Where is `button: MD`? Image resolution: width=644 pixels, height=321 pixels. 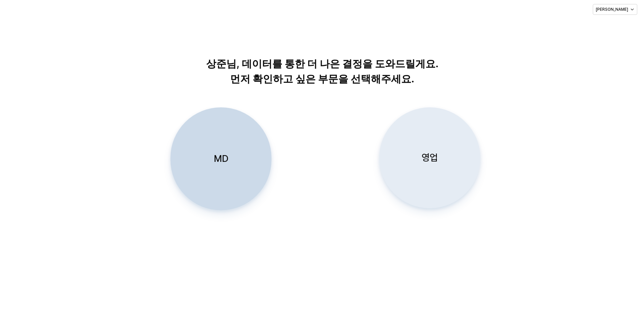
button: MD is located at coordinates (221, 159).